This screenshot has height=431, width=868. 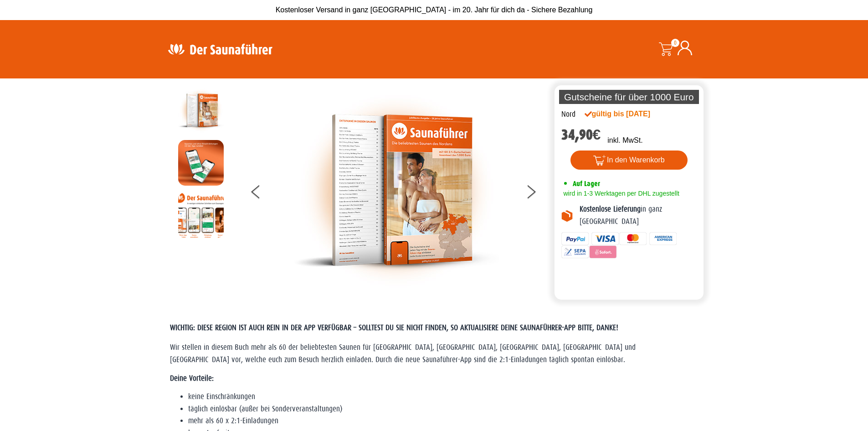 I want to click on button: In den Warenkorb, so click(x=629, y=160).